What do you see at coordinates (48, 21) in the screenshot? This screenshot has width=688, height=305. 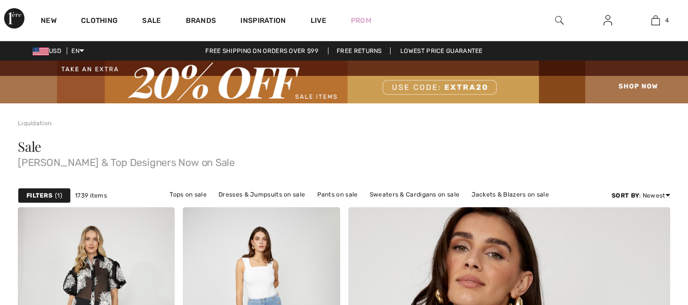 I see `a: New` at bounding box center [48, 21].